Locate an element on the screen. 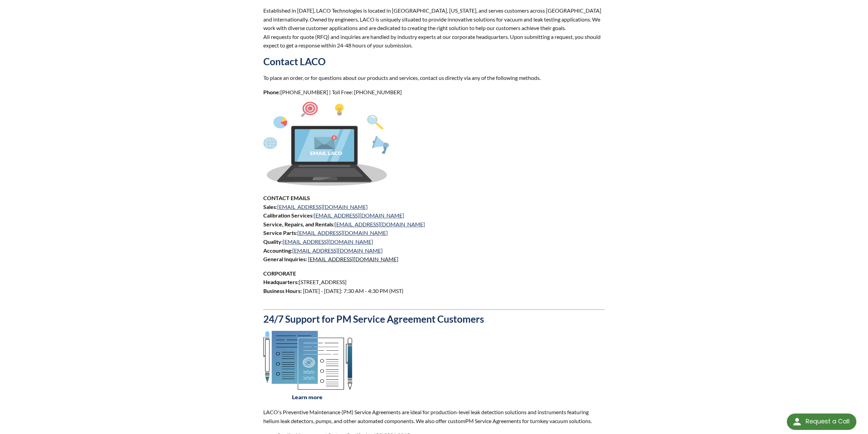 The image size is (868, 434). strong: Quality: is located at coordinates (273, 241).